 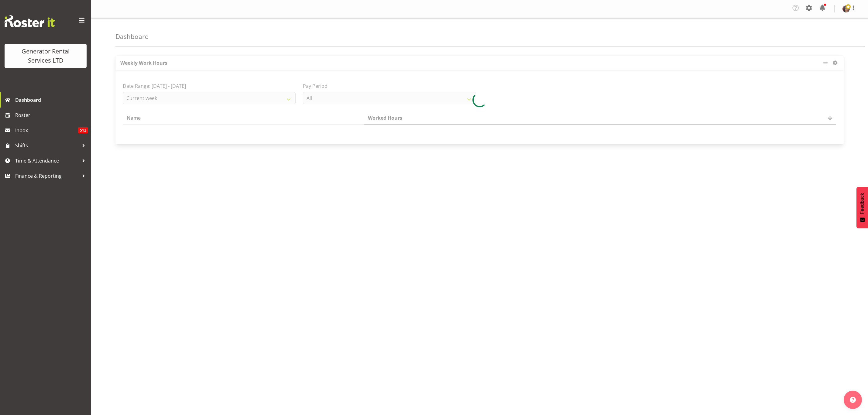 I want to click on img: Rosterit website logo, so click(x=29, y=21).